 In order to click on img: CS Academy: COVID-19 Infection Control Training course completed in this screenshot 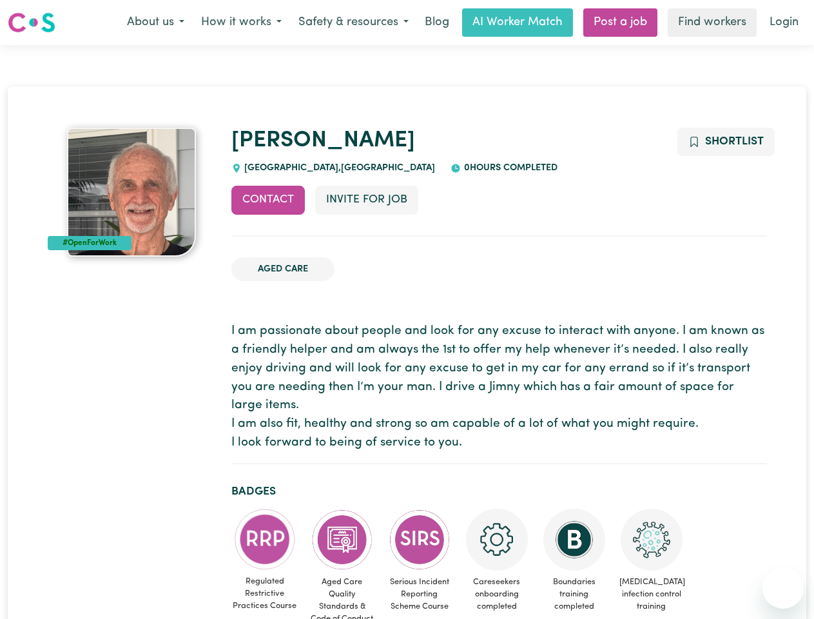, I will do `click(651, 539)`.